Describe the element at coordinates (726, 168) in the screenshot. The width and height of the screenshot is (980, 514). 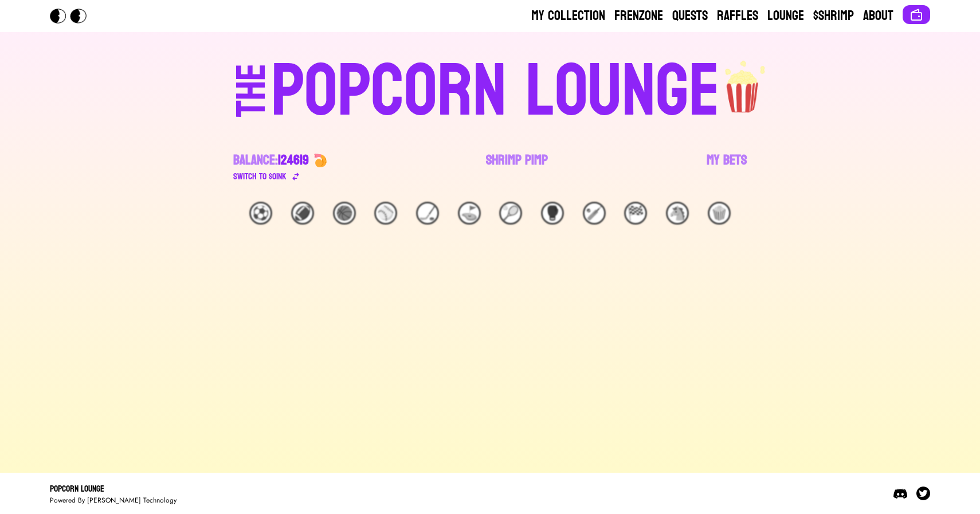
I see `a: My Bets` at that location.